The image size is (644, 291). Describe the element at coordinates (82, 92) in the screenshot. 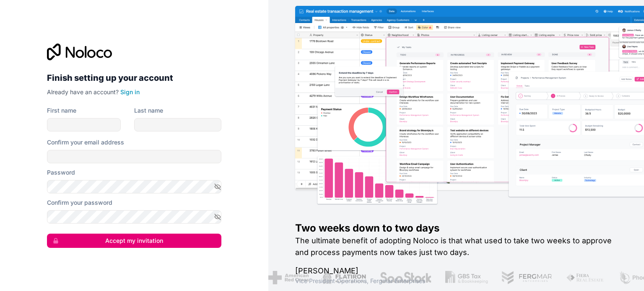

I see `span: Already have an account?` at that location.